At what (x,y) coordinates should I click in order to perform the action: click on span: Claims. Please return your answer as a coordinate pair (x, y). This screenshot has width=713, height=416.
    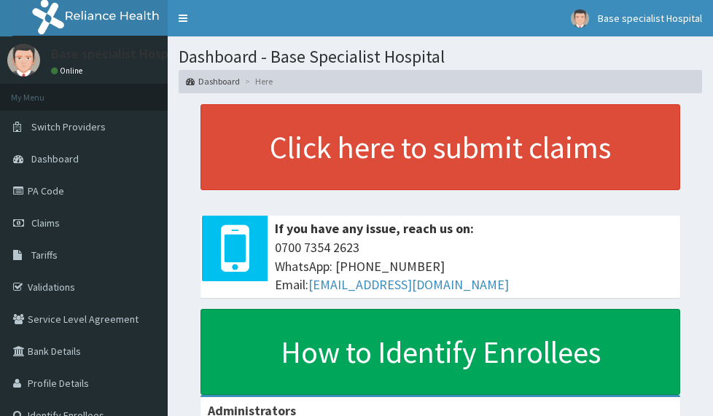
    Looking at the image, I should click on (45, 223).